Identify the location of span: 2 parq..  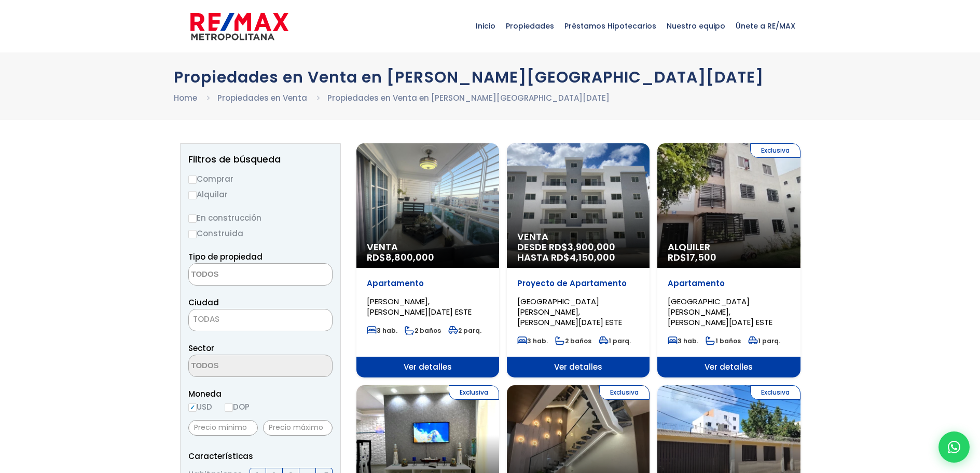
(465, 330).